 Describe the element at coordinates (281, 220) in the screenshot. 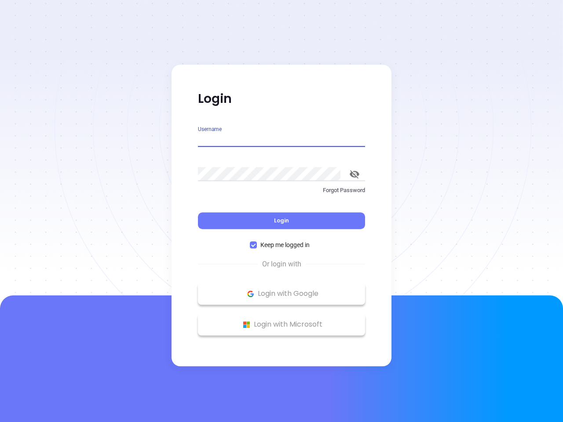

I see `span: Login` at that location.